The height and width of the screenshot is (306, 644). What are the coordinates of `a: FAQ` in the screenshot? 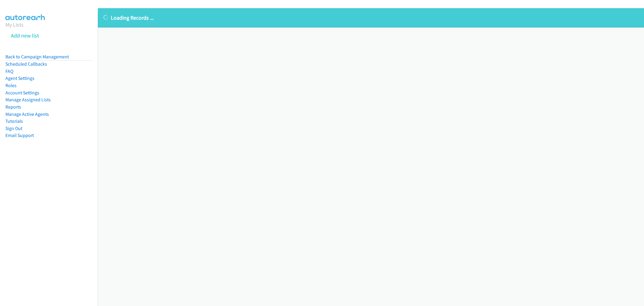 It's located at (9, 71).